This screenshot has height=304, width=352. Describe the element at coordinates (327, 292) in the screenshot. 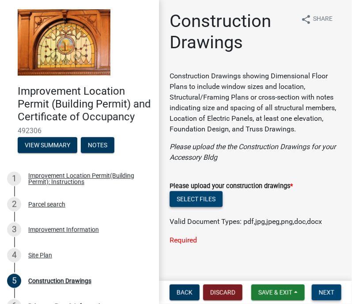

I see `button: Next` at that location.